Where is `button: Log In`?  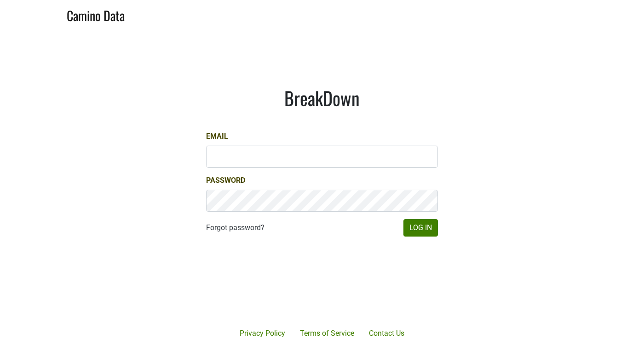 button: Log In is located at coordinates (420, 228).